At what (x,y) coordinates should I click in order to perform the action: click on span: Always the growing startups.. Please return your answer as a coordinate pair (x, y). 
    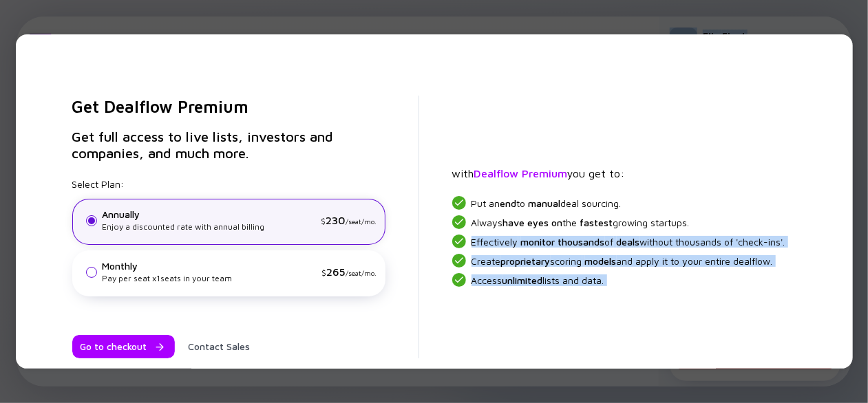
    Looking at the image, I should click on (580, 222).